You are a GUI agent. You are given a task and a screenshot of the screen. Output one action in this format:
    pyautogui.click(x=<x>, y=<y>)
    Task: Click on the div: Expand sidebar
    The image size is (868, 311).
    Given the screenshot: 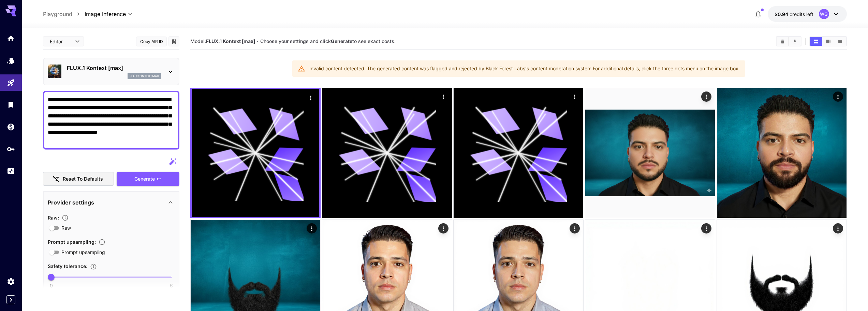 What is the action you would take?
    pyautogui.click(x=11, y=300)
    